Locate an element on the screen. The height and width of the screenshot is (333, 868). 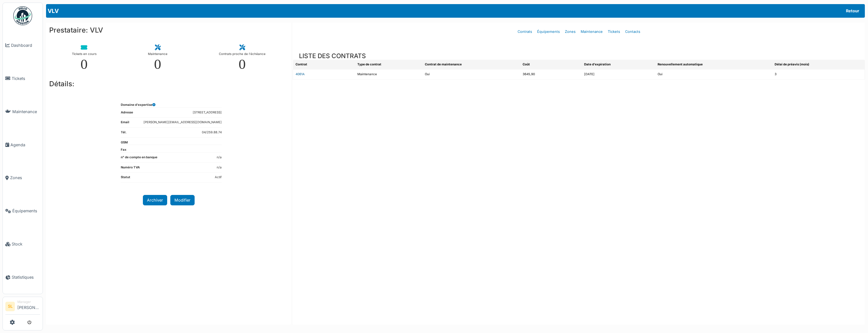
th: Renouvellement automatique is located at coordinates (713, 65).